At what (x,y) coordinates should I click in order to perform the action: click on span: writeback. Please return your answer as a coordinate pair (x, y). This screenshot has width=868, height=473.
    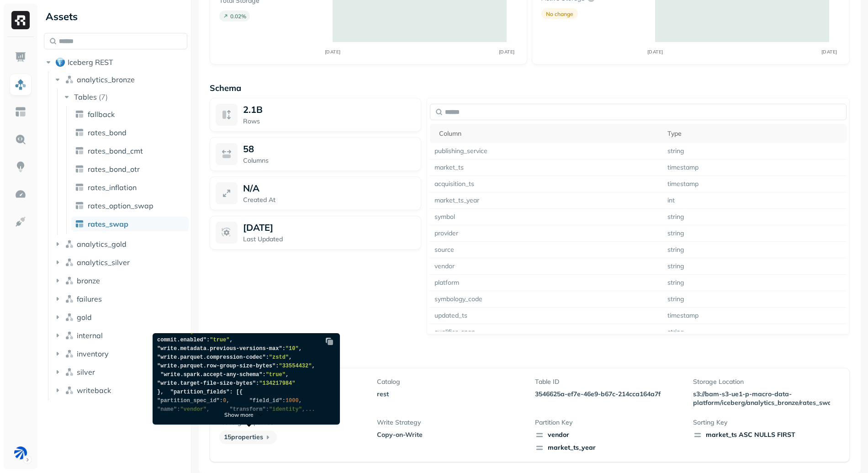
    Looking at the image, I should click on (94, 390).